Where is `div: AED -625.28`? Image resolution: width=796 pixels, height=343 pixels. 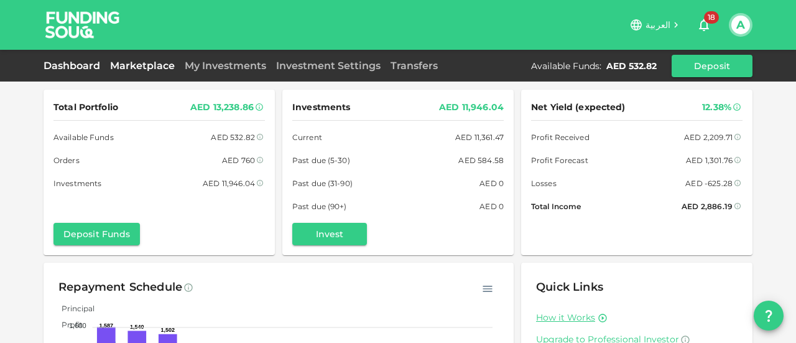
div: AED -625.28 is located at coordinates (709, 183).